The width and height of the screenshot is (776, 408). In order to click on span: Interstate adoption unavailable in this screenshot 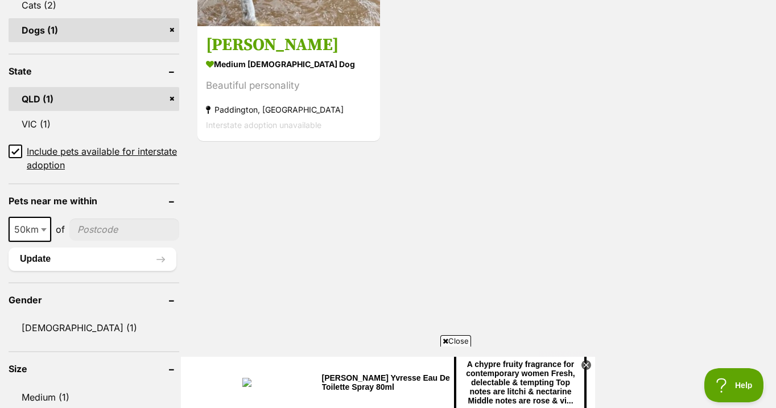, I will do `click(264, 125)`.